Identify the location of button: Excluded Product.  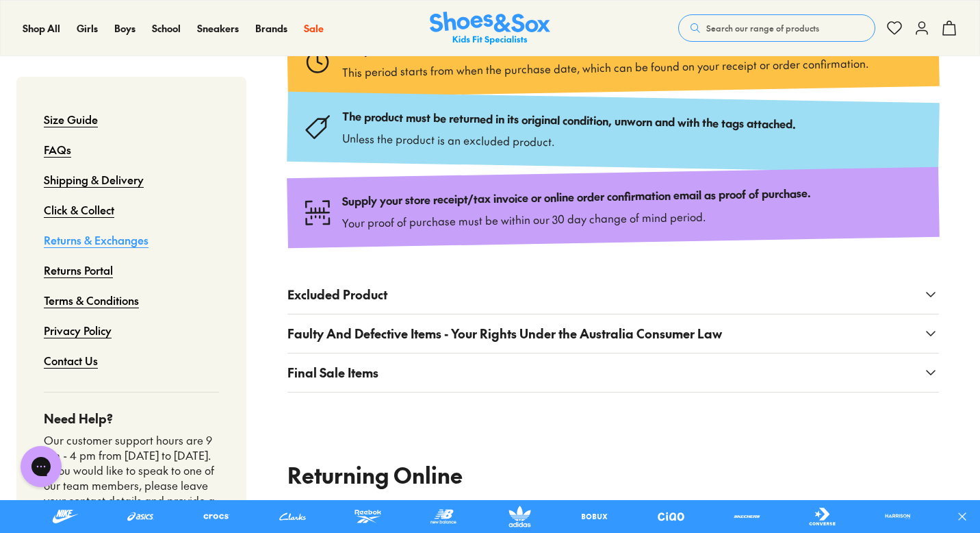
(614, 295).